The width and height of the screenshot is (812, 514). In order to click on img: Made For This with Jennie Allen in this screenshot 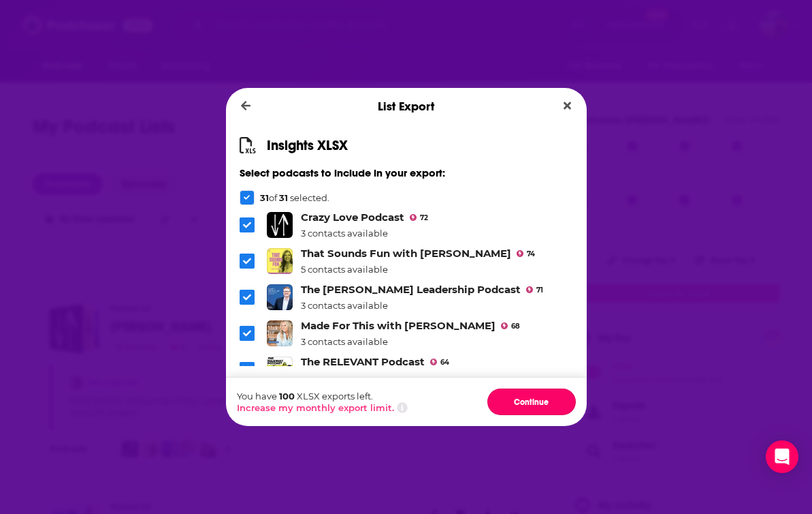, I will do `click(280, 334)`.